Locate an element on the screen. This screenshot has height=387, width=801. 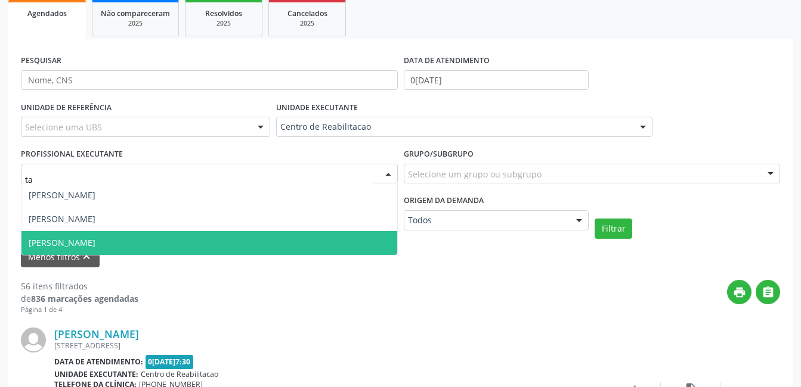
span: Selecione uma UBS is located at coordinates (63, 127).